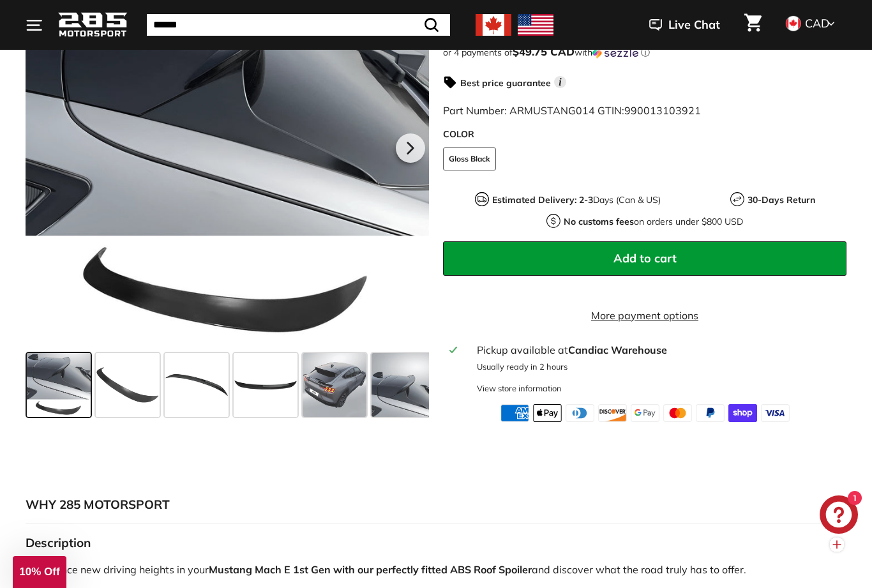  I want to click on img: diners_club, so click(580, 413).